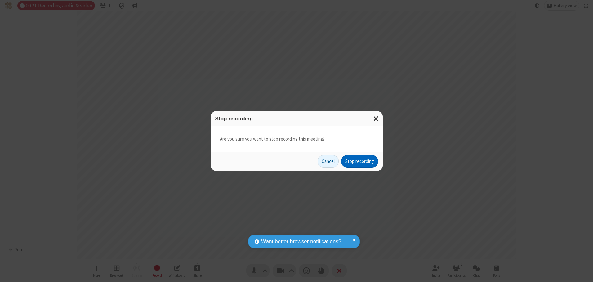  What do you see at coordinates (301, 242) in the screenshot?
I see `span: Want better browser notifications?` at bounding box center [301, 242].